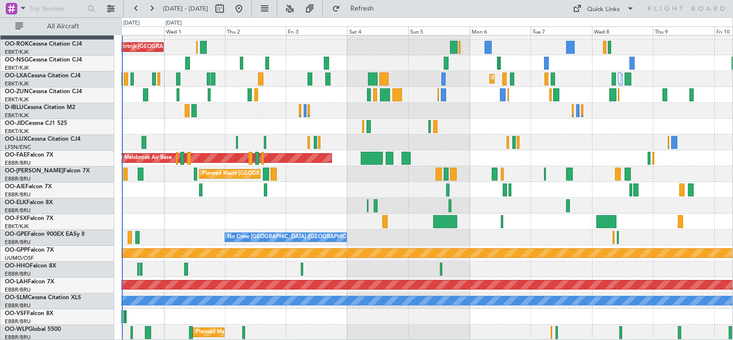 The height and width of the screenshot is (340, 733). Describe the element at coordinates (438, 31) in the screenshot. I see `div: Sun 5` at that location.